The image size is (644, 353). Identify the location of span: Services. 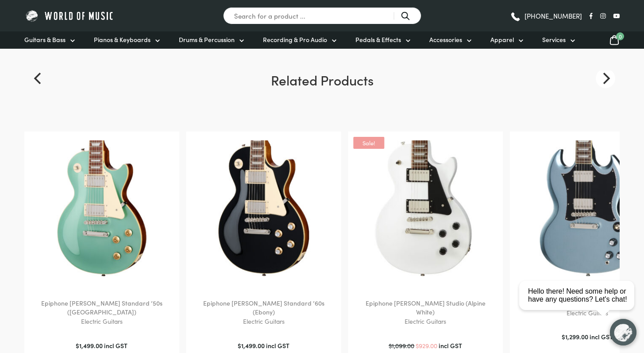
(554, 39).